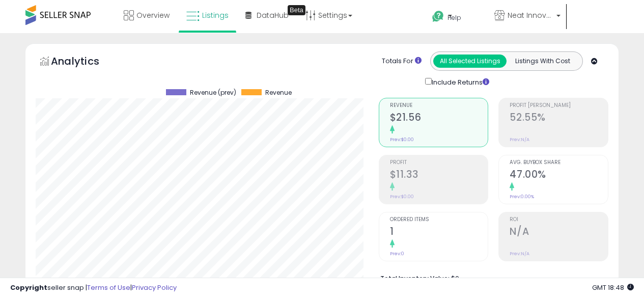 This screenshot has height=298, width=644. What do you see at coordinates (558, 162) in the screenshot?
I see `span: Avg. Buybox Share` at bounding box center [558, 162].